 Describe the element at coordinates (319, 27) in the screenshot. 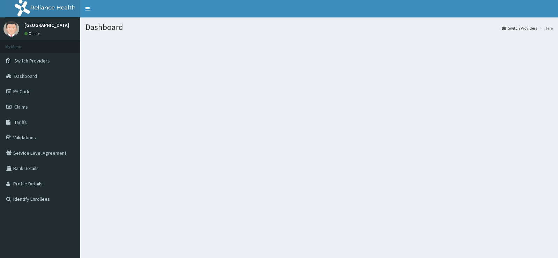

I see `h1: Dashboard` at that location.